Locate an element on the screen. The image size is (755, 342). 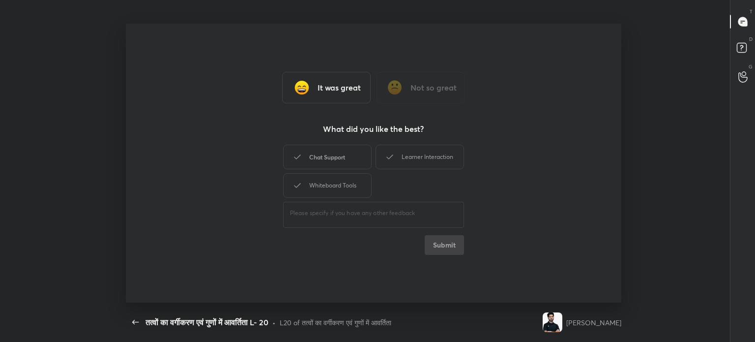
p: T is located at coordinates (751, 11).